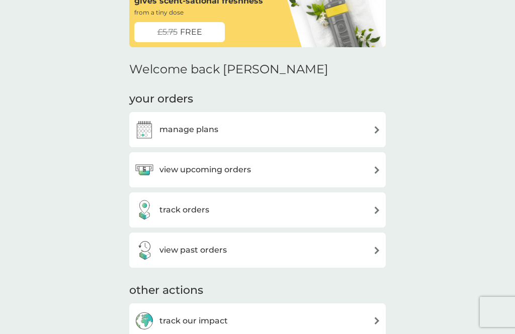 This screenshot has width=515, height=334. I want to click on h3: track orders, so click(184, 210).